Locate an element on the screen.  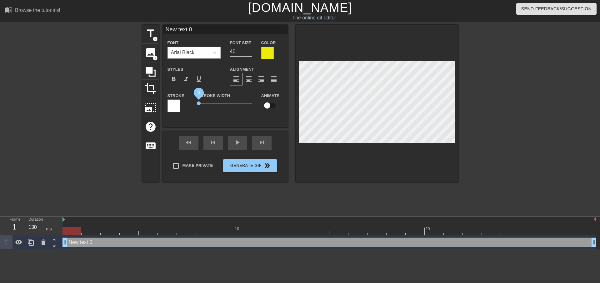
label: Duration is located at coordinates (36, 219).